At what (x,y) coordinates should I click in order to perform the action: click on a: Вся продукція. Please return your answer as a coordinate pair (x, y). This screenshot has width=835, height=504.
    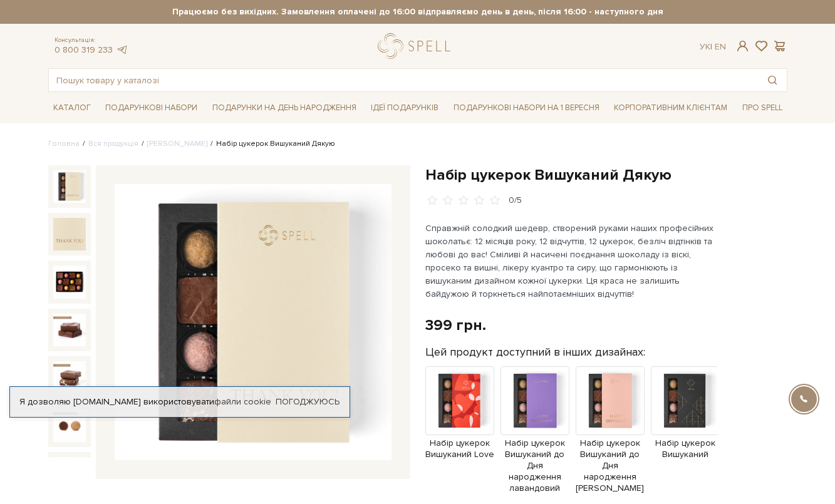
    Looking at the image, I should click on (113, 144).